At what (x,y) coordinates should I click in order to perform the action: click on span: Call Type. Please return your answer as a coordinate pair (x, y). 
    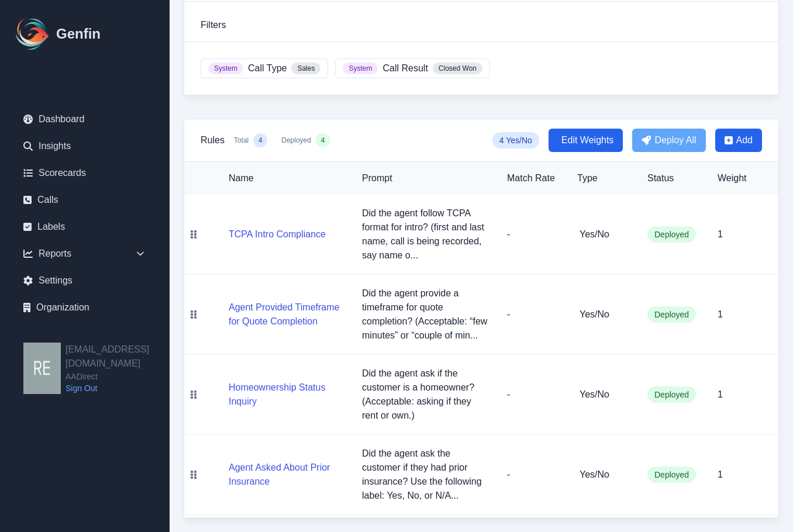
    Looking at the image, I should click on (267, 69).